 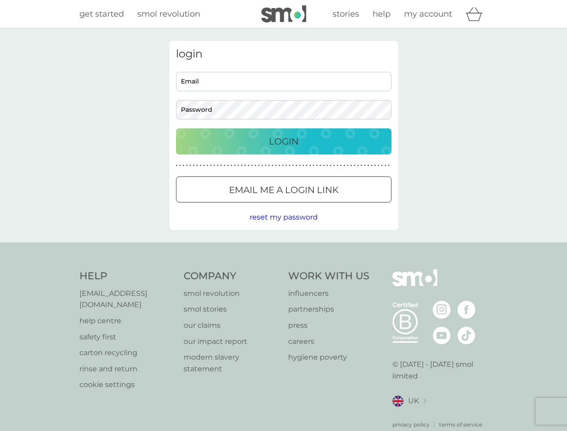 I want to click on div: basket, so click(x=477, y=14).